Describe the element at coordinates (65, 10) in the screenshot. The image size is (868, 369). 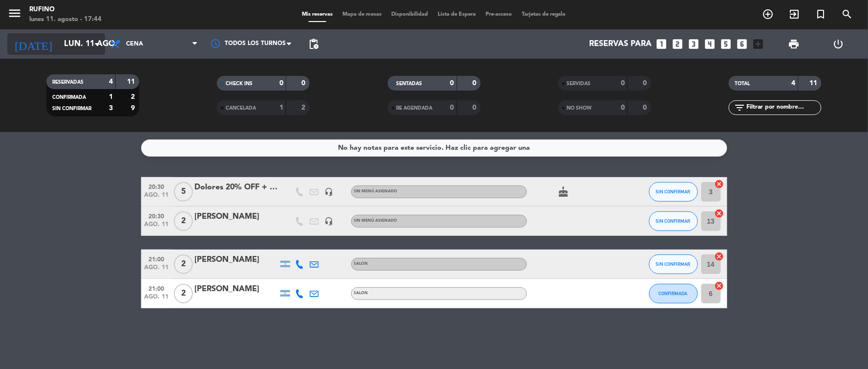
I see `div: Rufino` at that location.